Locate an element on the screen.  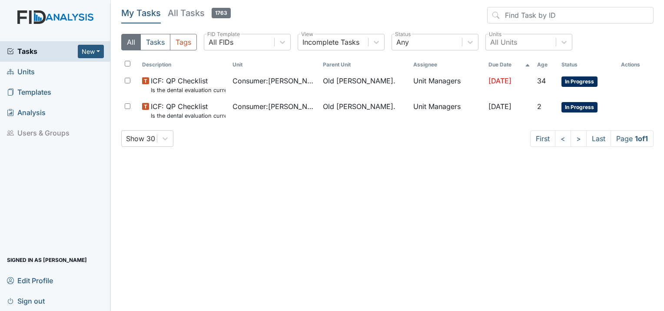
button: Tasks is located at coordinates (155, 42).